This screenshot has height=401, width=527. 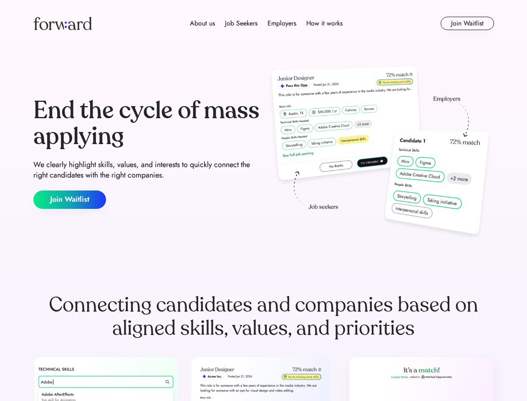 I want to click on div: About us, so click(x=202, y=23).